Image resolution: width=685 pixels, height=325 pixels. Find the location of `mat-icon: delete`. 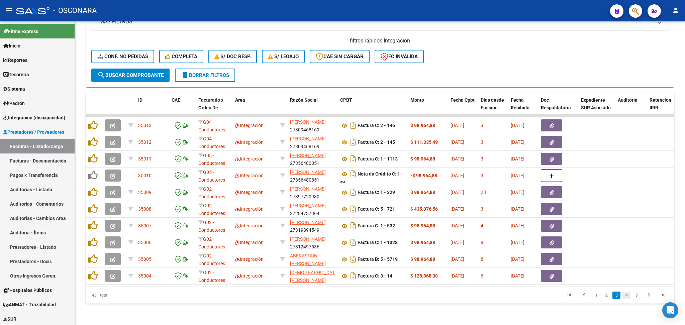

mat-icon: delete is located at coordinates (185, 75).